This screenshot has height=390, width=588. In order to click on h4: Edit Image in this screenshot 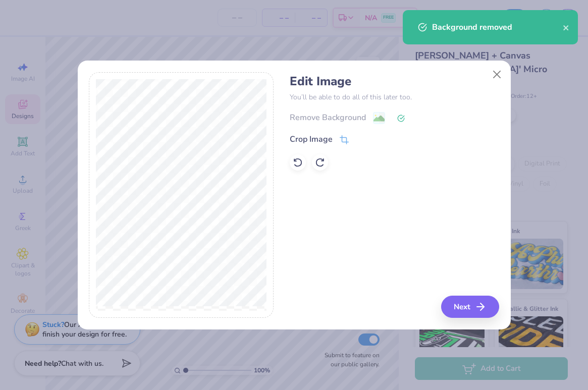, I will do `click(394, 81)`.